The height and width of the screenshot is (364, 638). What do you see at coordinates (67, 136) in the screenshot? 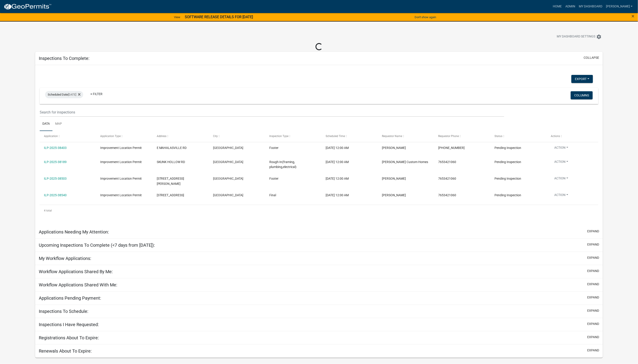
I see `datatable-header-cell: Application` at bounding box center [67, 136].